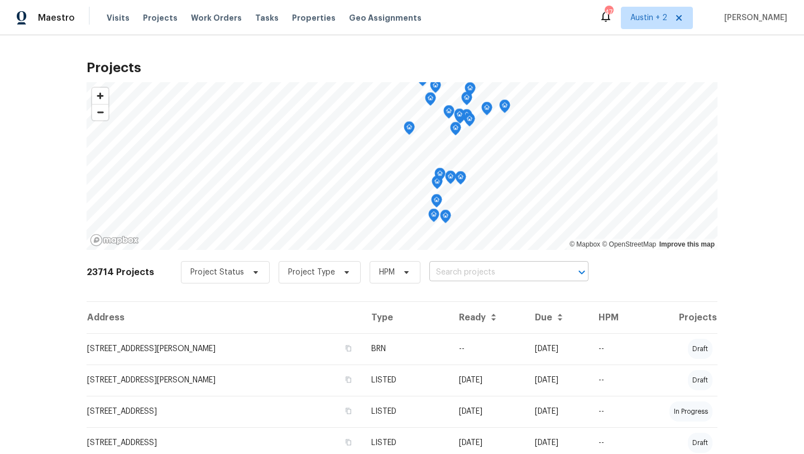  What do you see at coordinates (609, 12) in the screenshot?
I see `div: 47` at bounding box center [609, 12].